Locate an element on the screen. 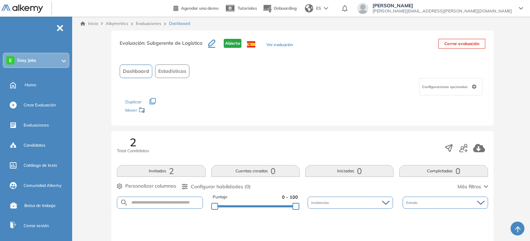 Image resolution: width=530 pixels, height=241 pixels. span: Estadísticas is located at coordinates (172, 71).